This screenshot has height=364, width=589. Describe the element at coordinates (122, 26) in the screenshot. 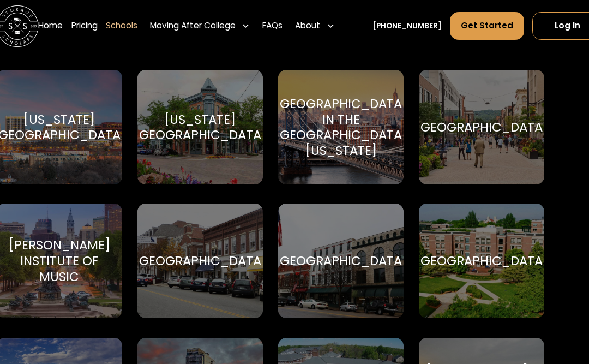

I see `a: Schools` at that location.